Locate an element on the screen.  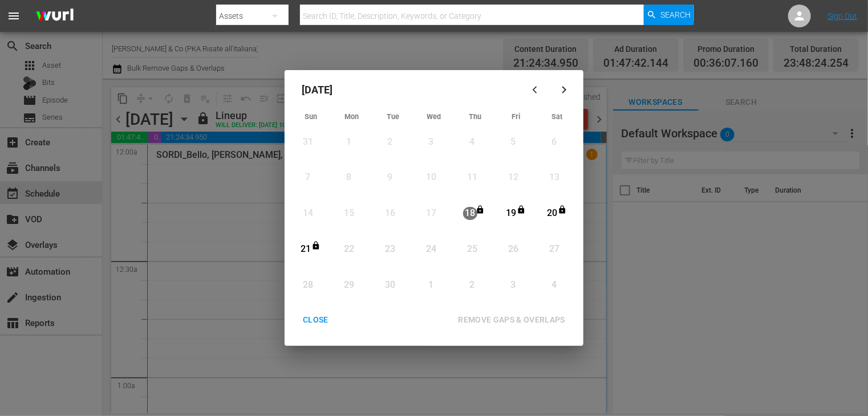
div: 28 is located at coordinates (308, 285).